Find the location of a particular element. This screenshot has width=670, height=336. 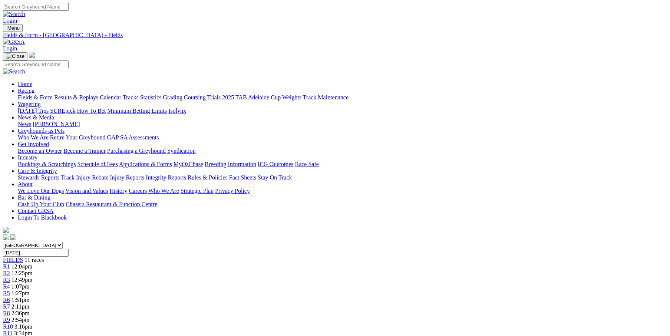

a: Tracks is located at coordinates (131, 97).